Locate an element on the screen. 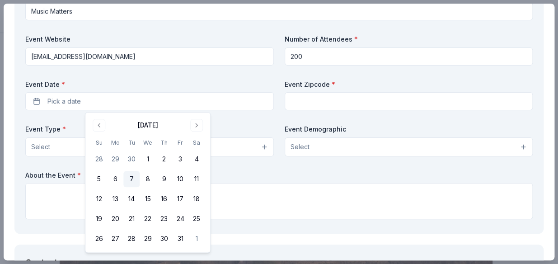 The image size is (558, 264). button: 3 is located at coordinates (180, 159).